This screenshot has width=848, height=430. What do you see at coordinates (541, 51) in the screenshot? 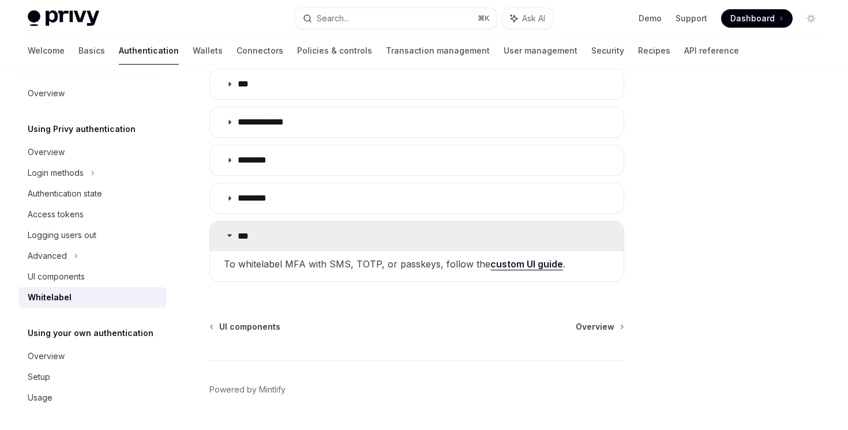
I see `a: User management` at bounding box center [541, 51].